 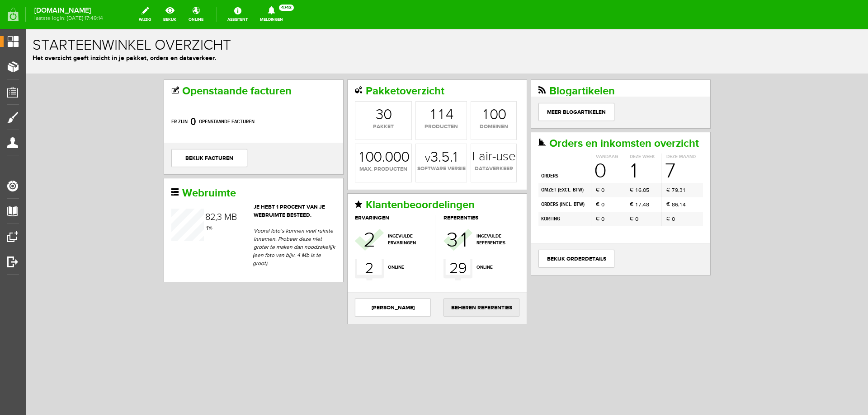 I want to click on span: v, so click(x=401, y=130).